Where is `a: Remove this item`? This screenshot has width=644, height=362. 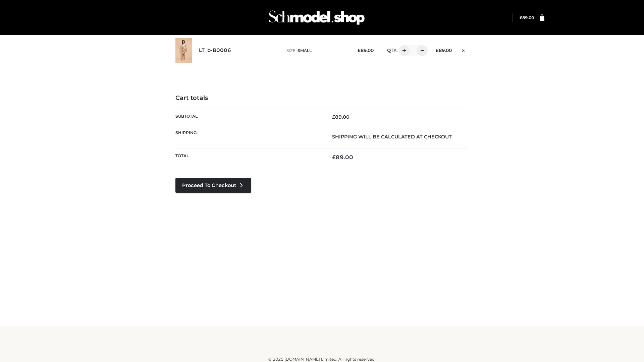
a: Remove this item is located at coordinates (464, 50).